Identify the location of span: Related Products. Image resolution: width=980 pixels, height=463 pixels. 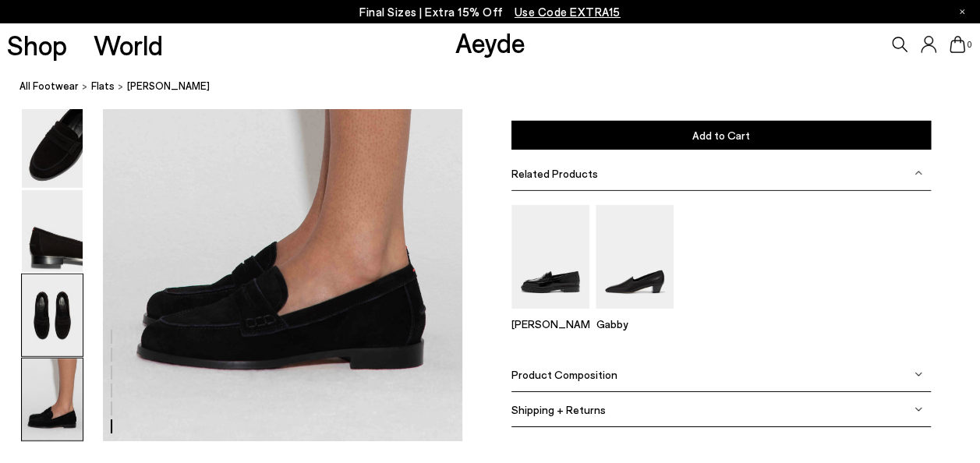
(554, 174).